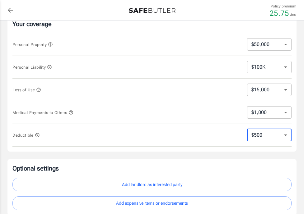  I want to click on button: Add expensive items or endorsements, so click(152, 203).